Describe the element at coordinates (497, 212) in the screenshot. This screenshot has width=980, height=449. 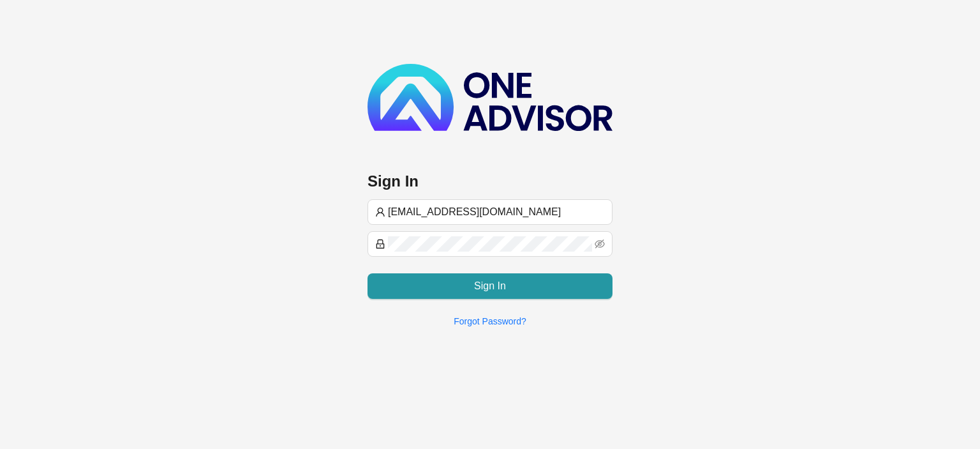
I see `input: Username` at that location.